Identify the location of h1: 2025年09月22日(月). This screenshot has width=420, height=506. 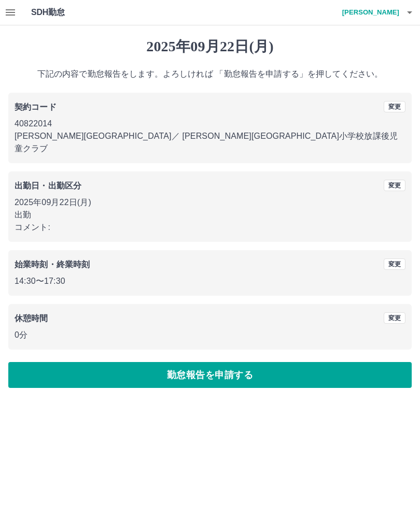
(210, 46).